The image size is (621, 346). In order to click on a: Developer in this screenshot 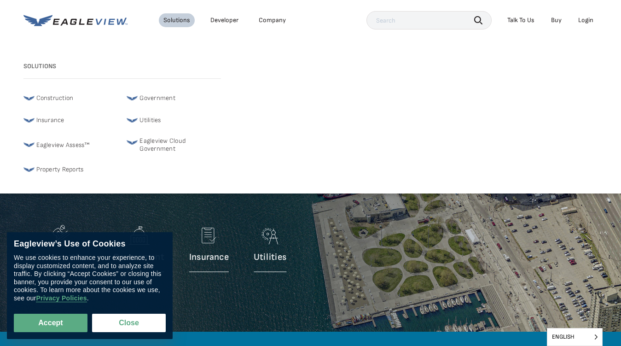, I will do `click(224, 20)`.